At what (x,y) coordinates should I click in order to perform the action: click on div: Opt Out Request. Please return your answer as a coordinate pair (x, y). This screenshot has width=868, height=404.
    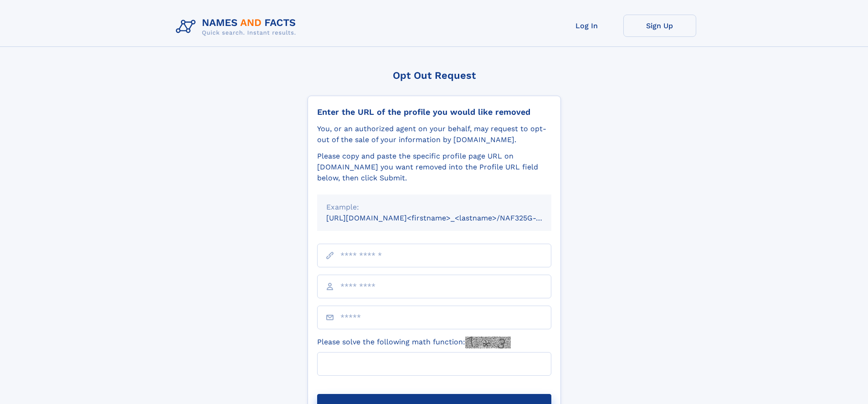
    Looking at the image, I should click on (434, 75).